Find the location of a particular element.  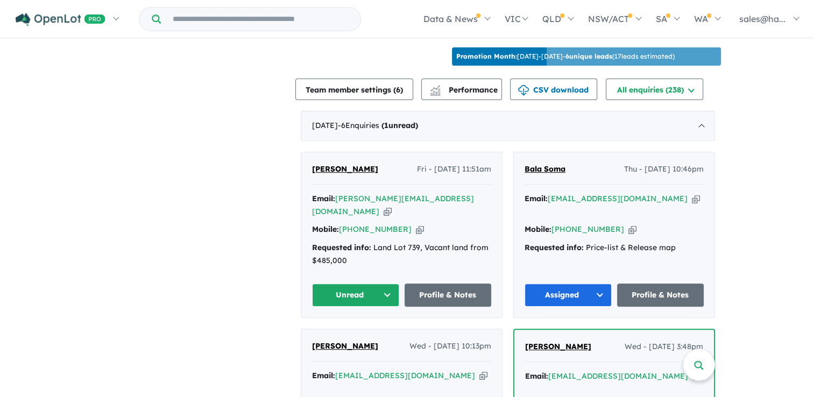

div: Land Lot 739, Vacant land from $485,000 is located at coordinates (401, 254).